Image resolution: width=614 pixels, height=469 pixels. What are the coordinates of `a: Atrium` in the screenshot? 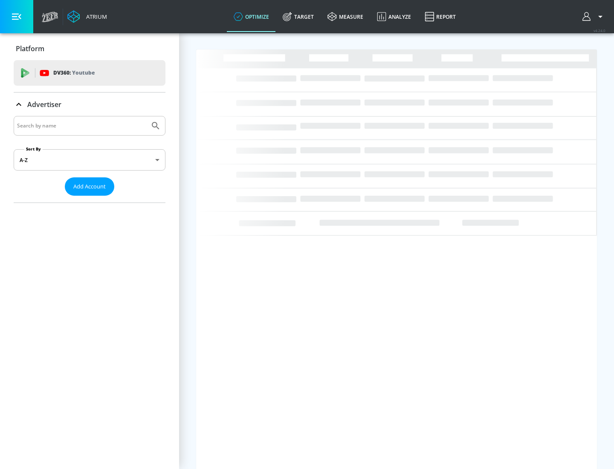 It's located at (87, 17).